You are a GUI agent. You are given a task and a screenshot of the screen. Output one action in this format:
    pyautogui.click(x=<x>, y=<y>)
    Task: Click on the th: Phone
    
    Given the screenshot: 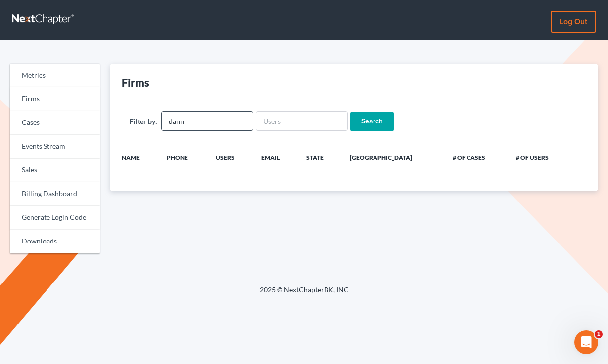 What is the action you would take?
    pyautogui.click(x=183, y=157)
    